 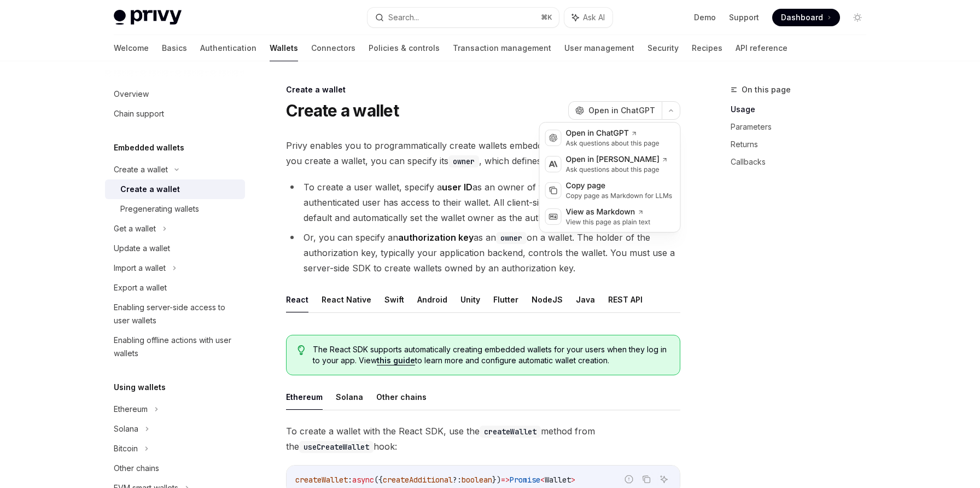 What do you see at coordinates (608, 212) in the screenshot?
I see `div: View as Markdown` at bounding box center [608, 212].